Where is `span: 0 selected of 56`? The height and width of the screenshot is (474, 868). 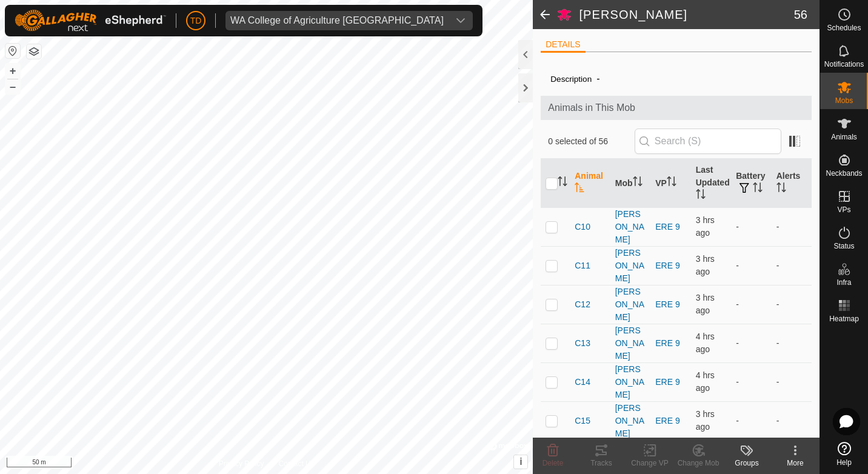
span: 0 selected of 56 is located at coordinates (591, 141).